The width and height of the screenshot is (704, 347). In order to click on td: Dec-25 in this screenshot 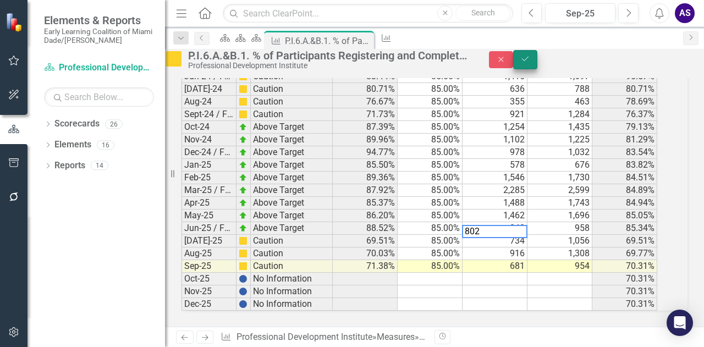, I will do `click(209, 304)`.